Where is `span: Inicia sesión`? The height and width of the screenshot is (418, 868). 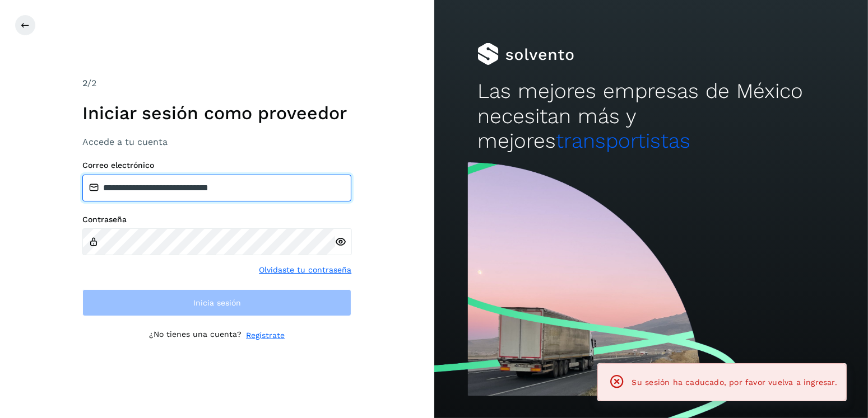
span: Inicia sesión is located at coordinates (216, 303).